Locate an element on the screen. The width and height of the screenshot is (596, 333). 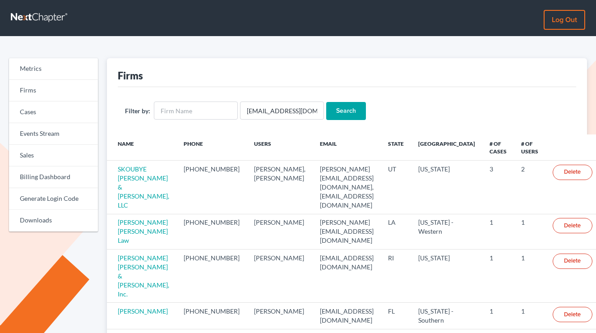
td: UT is located at coordinates (396, 187).